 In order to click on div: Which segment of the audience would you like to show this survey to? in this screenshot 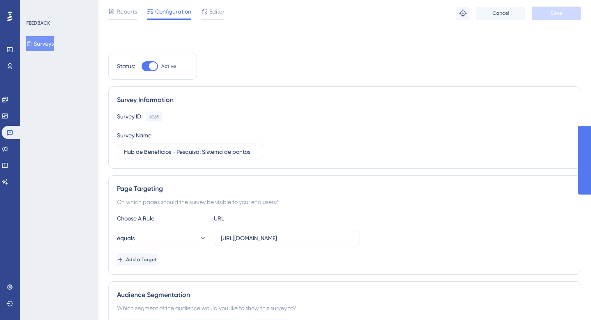, I will do `click(345, 308)`.